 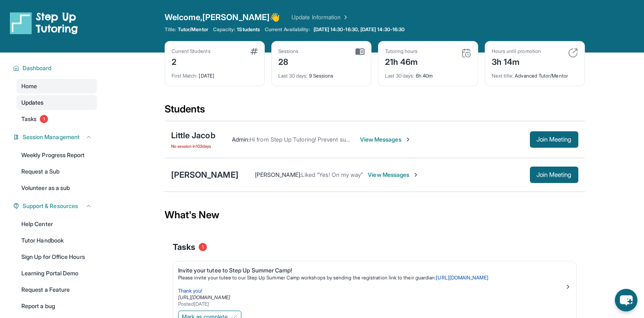 I want to click on a: Help Center, so click(x=57, y=224).